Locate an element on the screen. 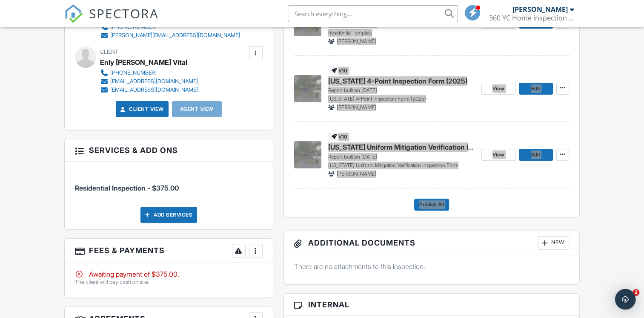 This screenshot has height=318, width=644. span: SPECTORA is located at coordinates (124, 14).